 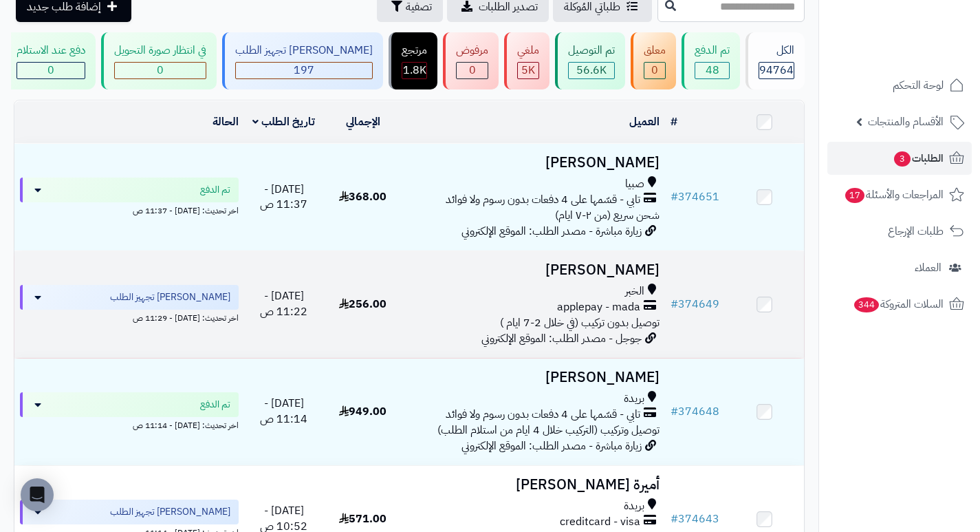 What do you see at coordinates (713, 70) in the screenshot?
I see `span: 48` at bounding box center [713, 70].